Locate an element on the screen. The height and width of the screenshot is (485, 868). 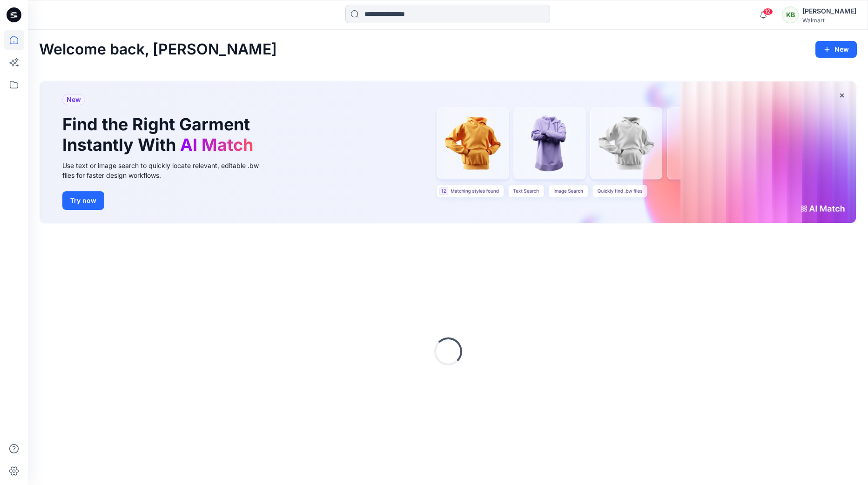
h1: Find the Right Garment Instantly With is located at coordinates (160, 135).